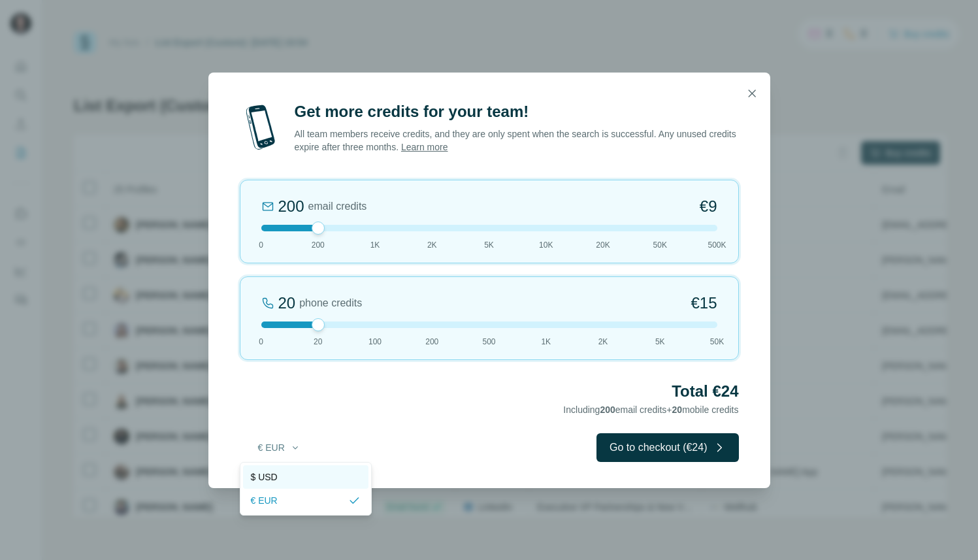  What do you see at coordinates (667, 448) in the screenshot?
I see `button: Go to checkout (€24)` at bounding box center [667, 448].